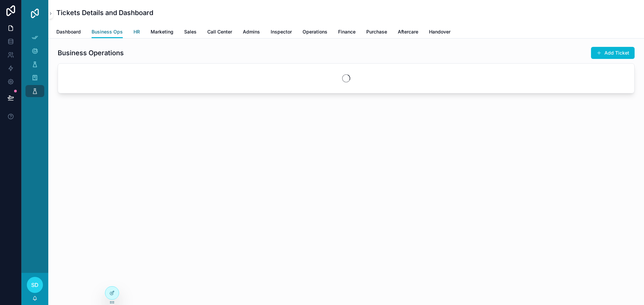 The image size is (644, 305). I want to click on a: Inspector, so click(281, 32).